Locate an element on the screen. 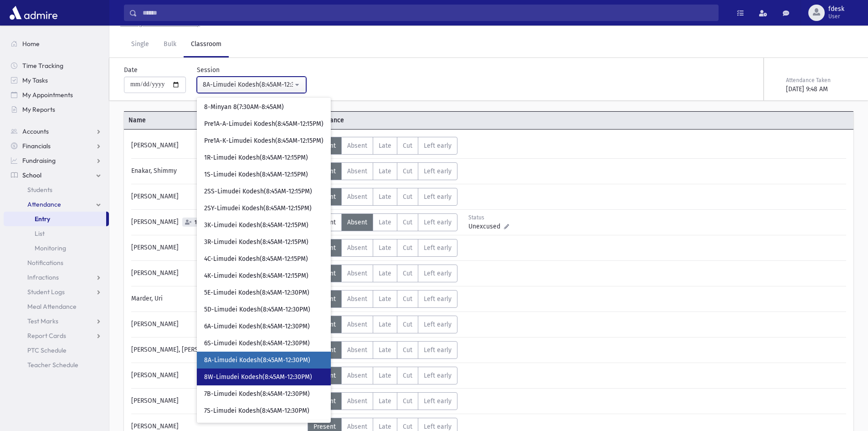 The height and width of the screenshot is (431, 868). span: Home is located at coordinates (31, 43).